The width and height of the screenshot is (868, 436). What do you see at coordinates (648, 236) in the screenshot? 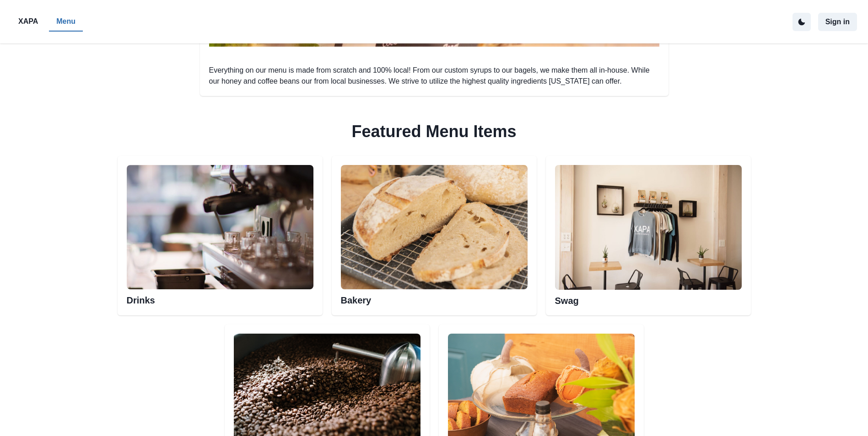
I see `div: Swag` at bounding box center [648, 236].